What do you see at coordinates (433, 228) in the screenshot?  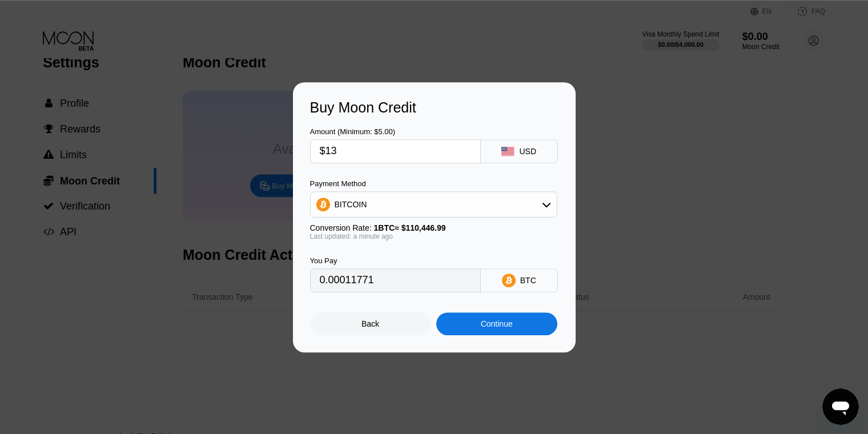 I see `div: Conversion Rate:` at bounding box center [433, 228].